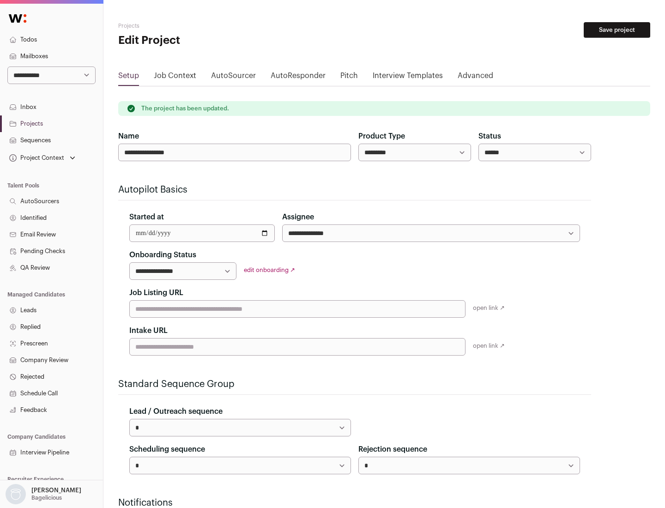 The height and width of the screenshot is (508, 665). What do you see at coordinates (298, 78) in the screenshot?
I see `a: AutoResponder` at bounding box center [298, 78].